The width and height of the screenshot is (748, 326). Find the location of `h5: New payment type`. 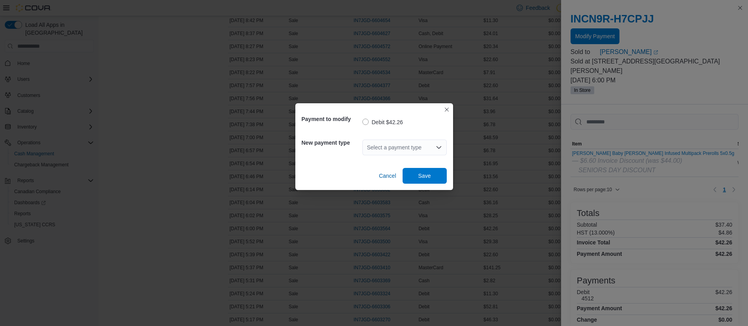

h5: New payment type is located at coordinates (331, 143).